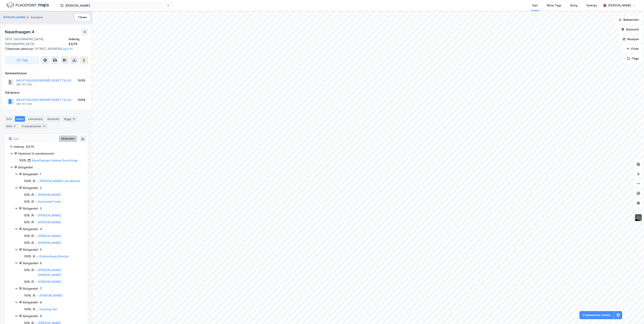 The width and height of the screenshot is (644, 324). Describe the element at coordinates (48, 309) in the screenshot. I see `a: Snerting Idar` at that location.